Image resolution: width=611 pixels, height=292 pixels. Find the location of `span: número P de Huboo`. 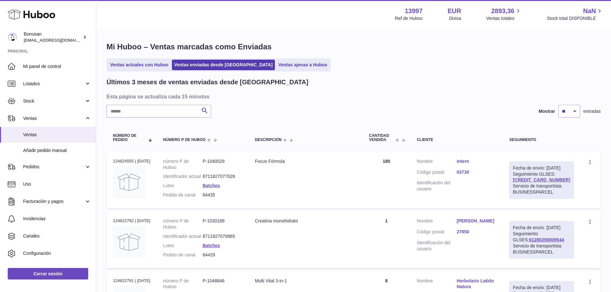

span: número P de Huboo is located at coordinates (184, 140).